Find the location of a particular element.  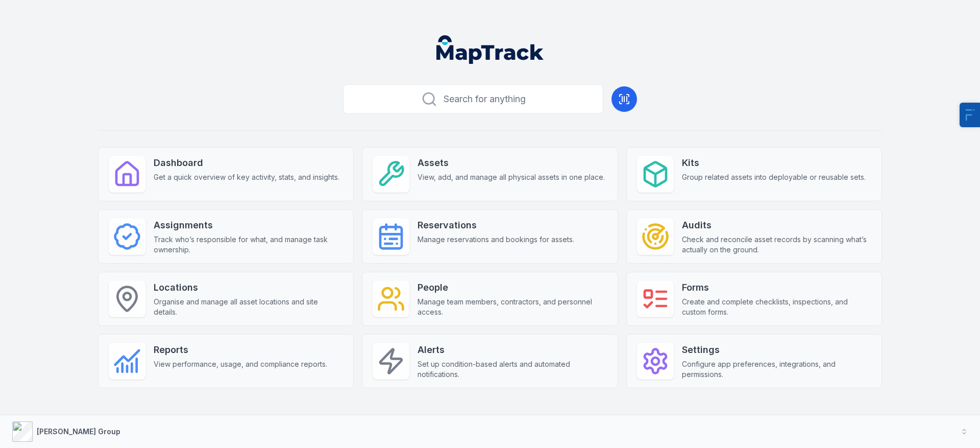

nav: Global is located at coordinates (490, 49).